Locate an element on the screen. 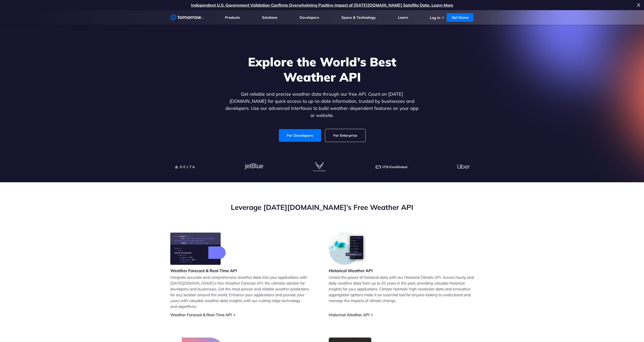 The height and width of the screenshot is (342, 644). h3: Historical Weather API is located at coordinates (351, 271).